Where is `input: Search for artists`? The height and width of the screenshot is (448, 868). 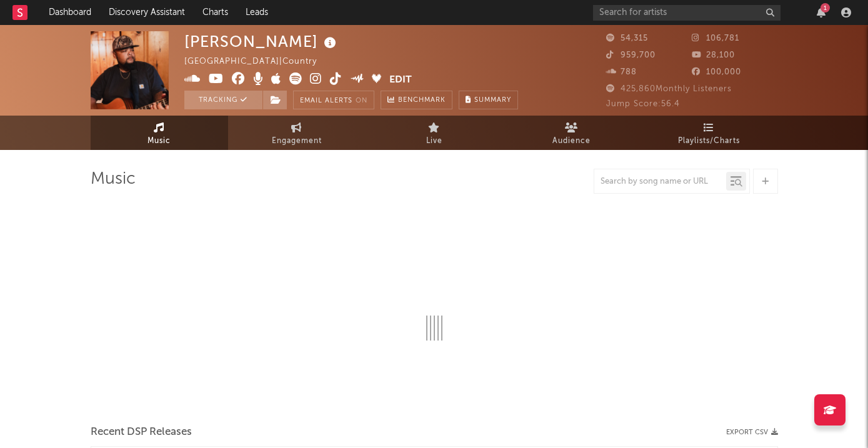
input: Search for artists is located at coordinates (687, 13).